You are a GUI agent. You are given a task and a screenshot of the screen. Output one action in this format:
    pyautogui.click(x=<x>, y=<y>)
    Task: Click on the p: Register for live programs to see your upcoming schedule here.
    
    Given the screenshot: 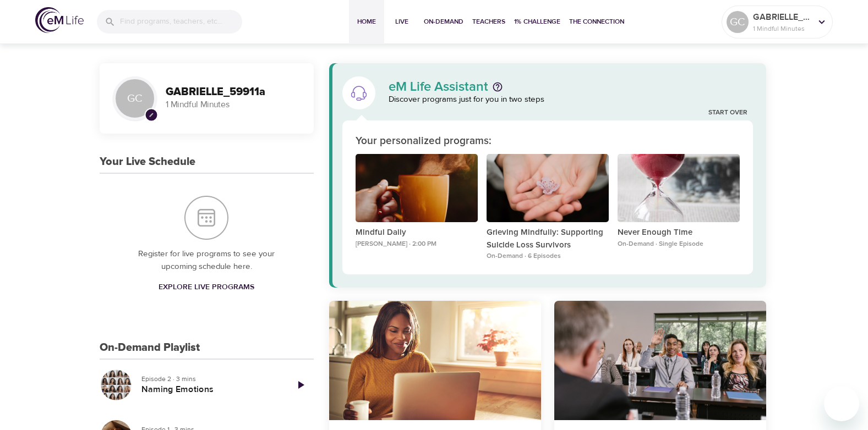 What is the action you would take?
    pyautogui.click(x=207, y=260)
    